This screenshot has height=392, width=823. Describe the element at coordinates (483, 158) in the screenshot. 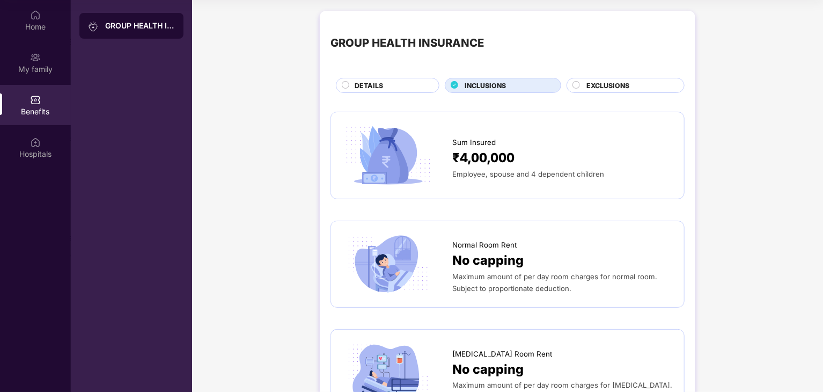

I see `span: ₹4,00,000` at that location.